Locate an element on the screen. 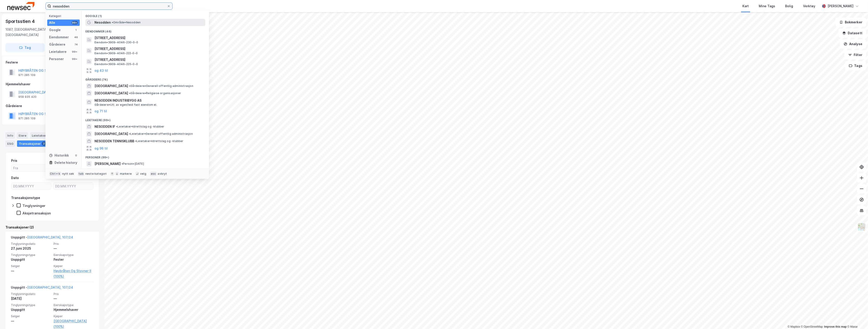 Image resolution: width=868 pixels, height=329 pixels. button: og 71 til is located at coordinates (101, 111).